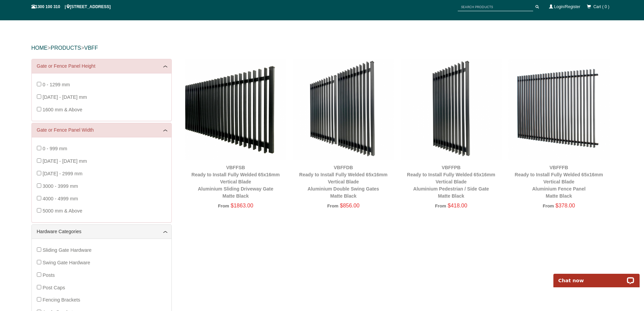 The width and height of the screenshot is (644, 311). What do you see at coordinates (458, 206) in the screenshot?
I see `span: $418.00` at bounding box center [458, 206].